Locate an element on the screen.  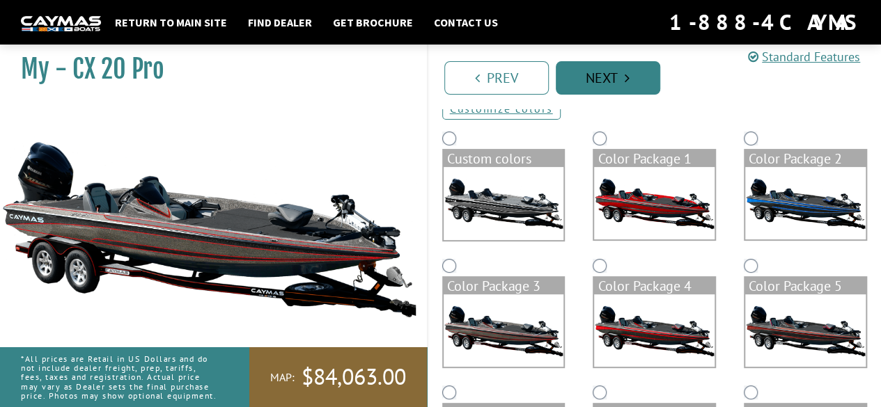
h1: My - CX 20 Pro is located at coordinates (206, 69).